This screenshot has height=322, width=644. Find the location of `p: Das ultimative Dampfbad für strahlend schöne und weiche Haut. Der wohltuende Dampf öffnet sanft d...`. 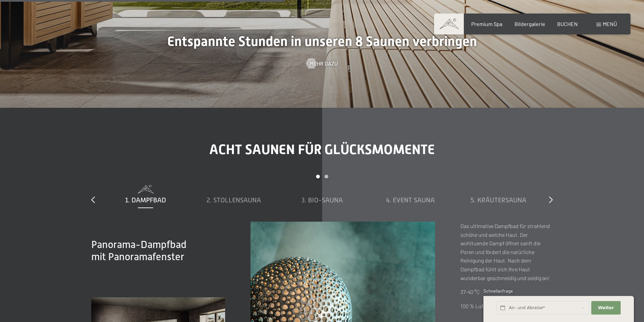

p: Das ultimative Dampfbad für strahlend schöne und weiche Haut. Der wohltuende Dampf öffnet sanft d... is located at coordinates (507, 252).